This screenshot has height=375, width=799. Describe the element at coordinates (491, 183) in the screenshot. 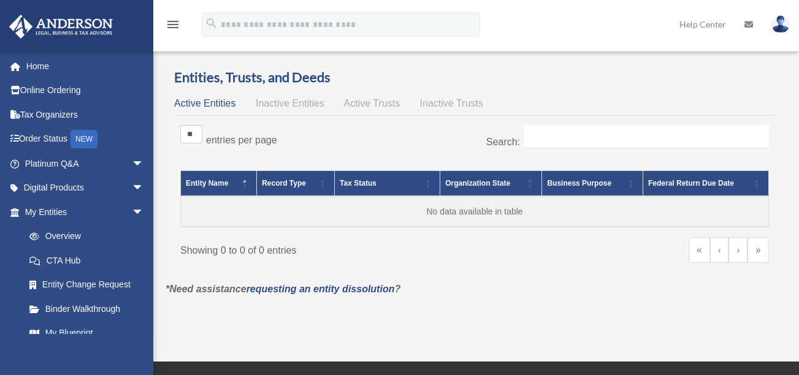

I see `th: Organization State: Activate to sort` at that location.